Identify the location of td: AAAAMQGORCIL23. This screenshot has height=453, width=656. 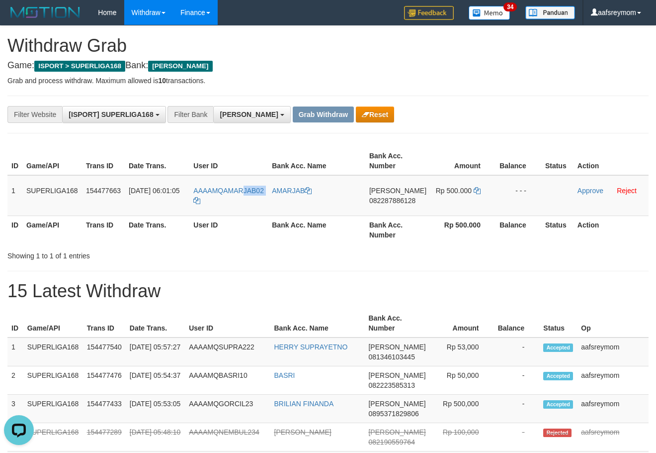
(227, 408).